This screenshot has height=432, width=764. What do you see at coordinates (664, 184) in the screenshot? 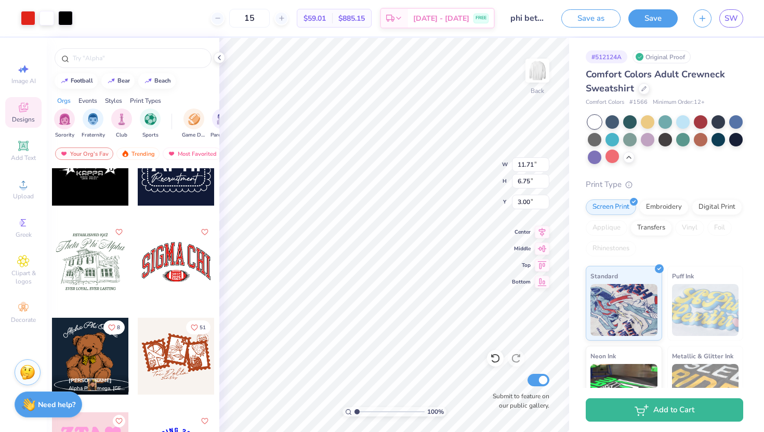
I see `div: Print Type` at bounding box center [664, 184].